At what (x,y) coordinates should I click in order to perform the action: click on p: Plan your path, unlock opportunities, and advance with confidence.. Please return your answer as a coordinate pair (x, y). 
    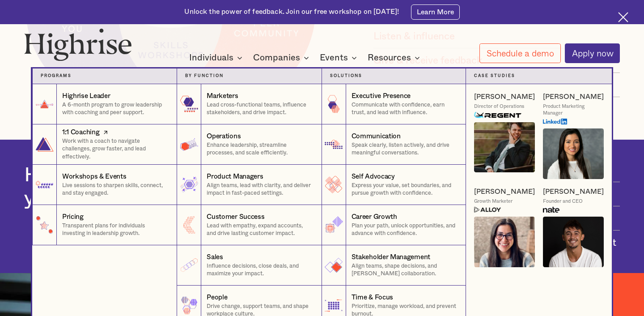
    Looking at the image, I should click on (404, 230).